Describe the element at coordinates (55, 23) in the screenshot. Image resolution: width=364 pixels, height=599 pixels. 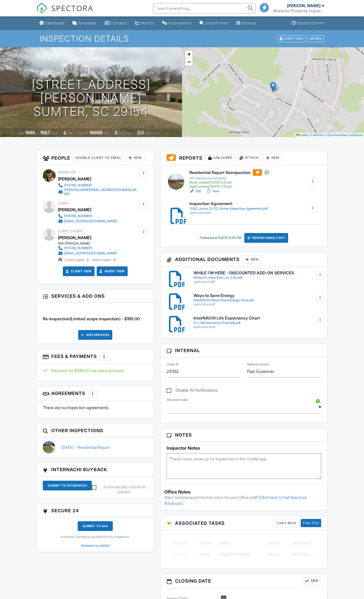
I see `div: Dashboard` at that location.